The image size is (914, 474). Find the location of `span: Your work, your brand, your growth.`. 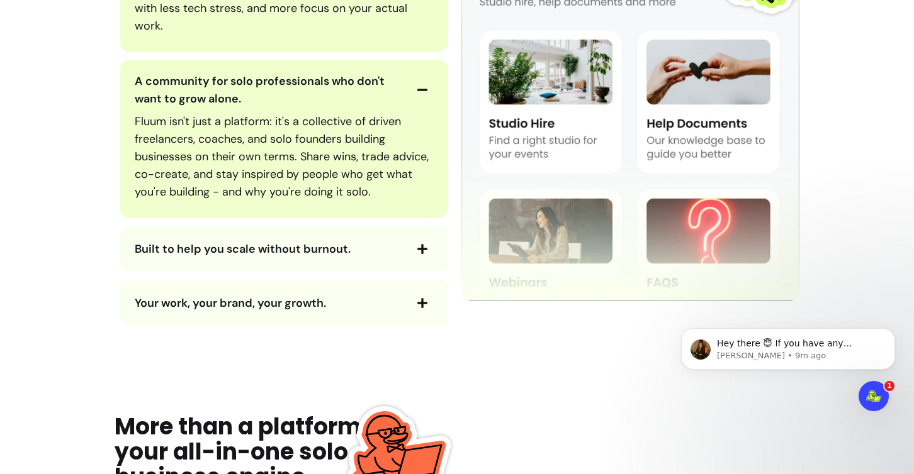

span: Your work, your brand, your growth. is located at coordinates (230, 303).